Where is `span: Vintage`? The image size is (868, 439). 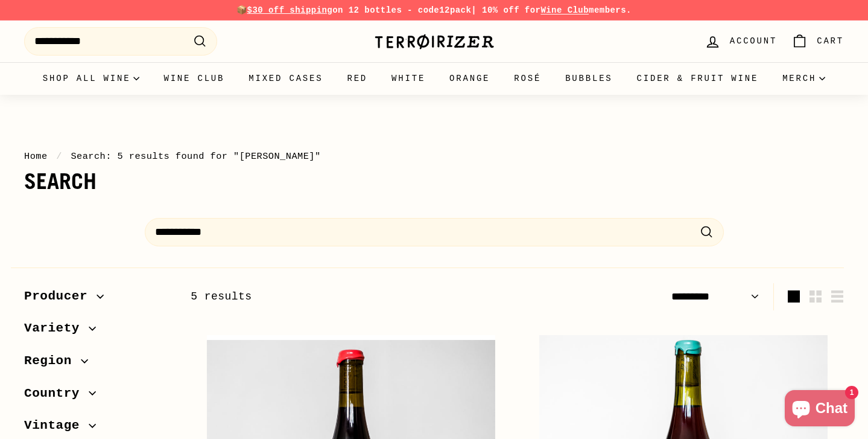 span: Vintage is located at coordinates (56, 426).